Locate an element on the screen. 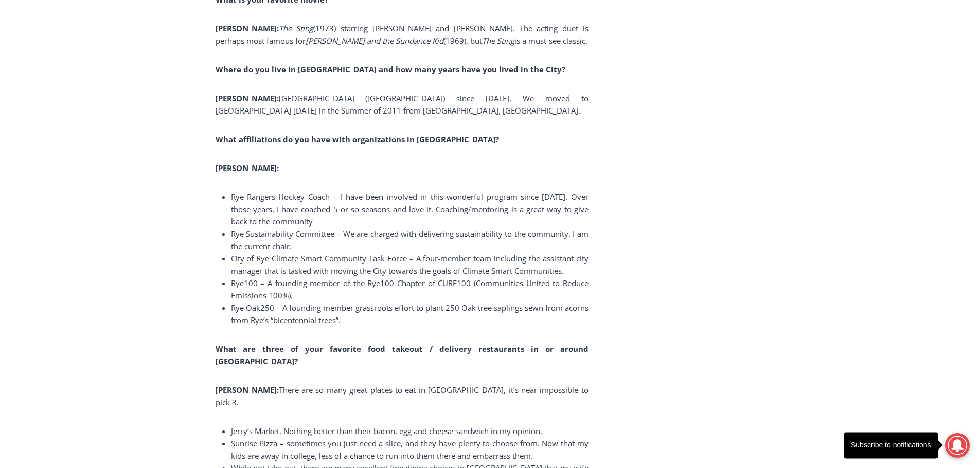 This screenshot has height=468, width=980. span: is a must-see classic. is located at coordinates (551, 41).